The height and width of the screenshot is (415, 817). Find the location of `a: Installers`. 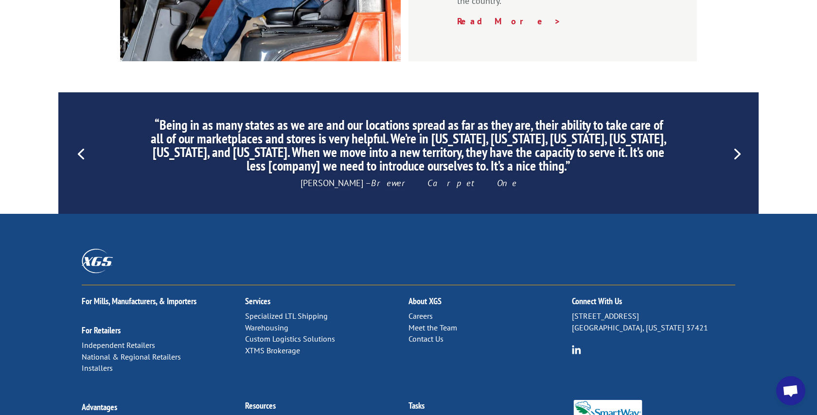

a: Installers is located at coordinates (97, 368).